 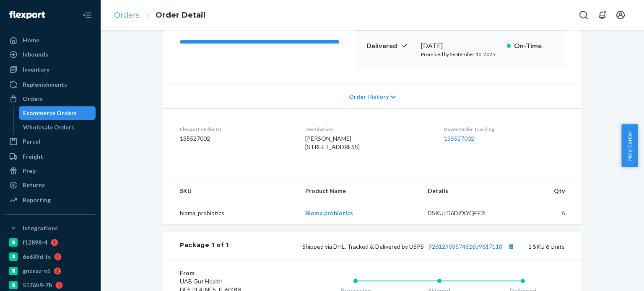 What do you see at coordinates (37, 200) in the screenshot?
I see `div: Reporting` at bounding box center [37, 200].